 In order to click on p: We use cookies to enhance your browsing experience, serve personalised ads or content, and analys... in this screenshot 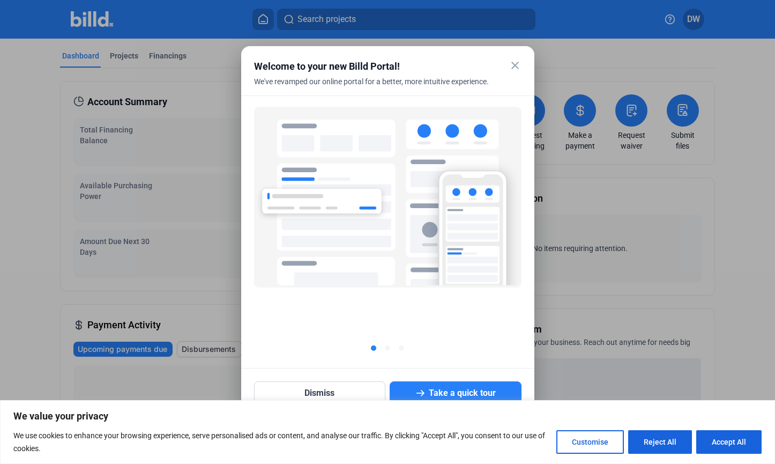, I will do `click(281, 442)`.